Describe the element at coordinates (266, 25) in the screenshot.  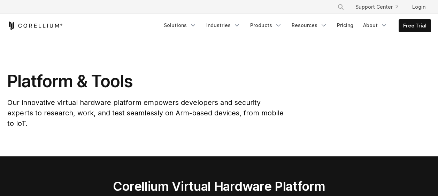
I see `a: Products` at that location.